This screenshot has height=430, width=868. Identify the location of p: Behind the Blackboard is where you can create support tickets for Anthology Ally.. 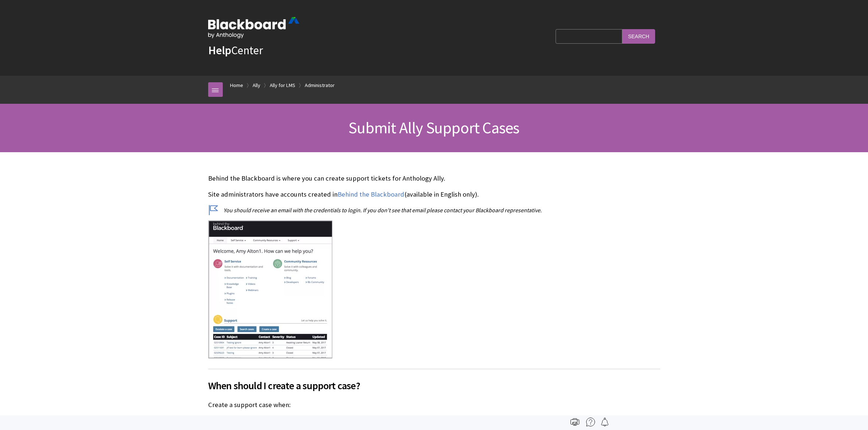
(434, 178).